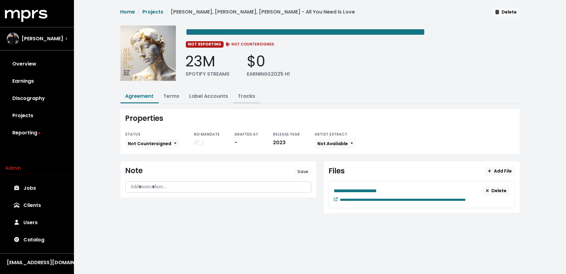 The height and width of the screenshot is (274, 566). Describe the element at coordinates (249, 44) in the screenshot. I see `span: NOT COUNTERSIGNED` at that location.